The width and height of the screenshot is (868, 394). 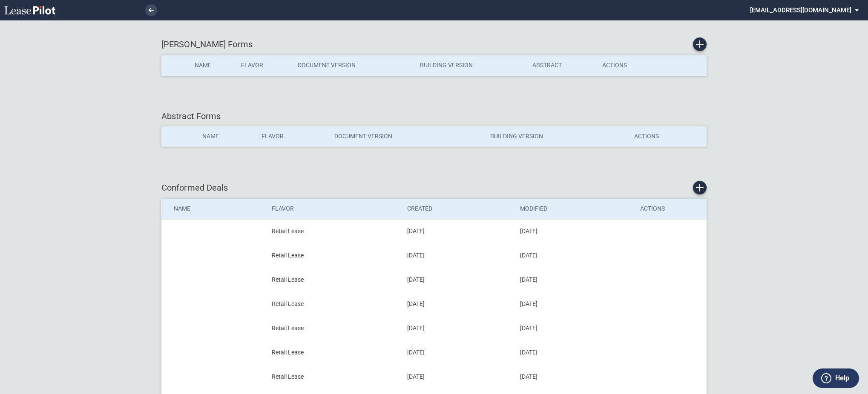 What do you see at coordinates (699, 188) in the screenshot?
I see `a: Create new conformed deal` at bounding box center [699, 188].